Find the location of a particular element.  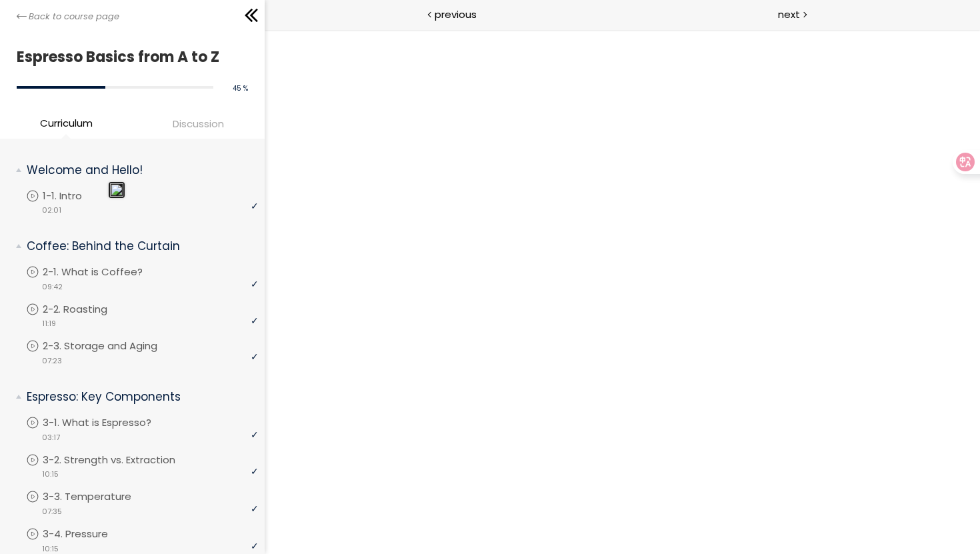

span: Curriculum is located at coordinates (66, 123).